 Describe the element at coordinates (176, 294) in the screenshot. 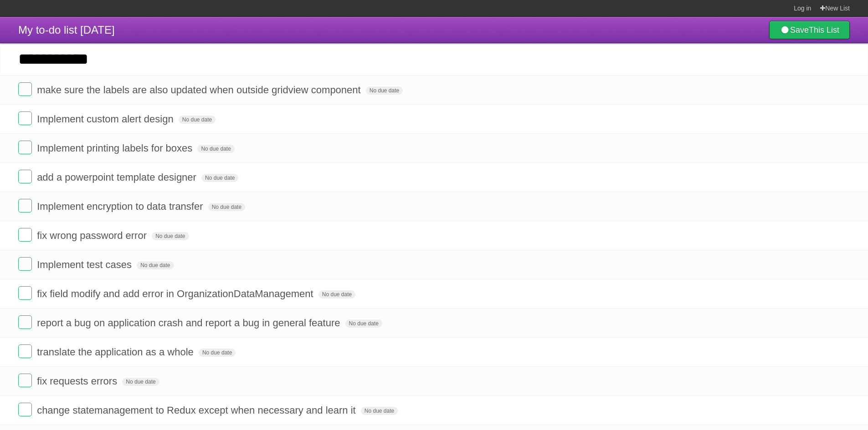

I see `span: fix field modify and add error in OrganizationDataManagement` at that location.